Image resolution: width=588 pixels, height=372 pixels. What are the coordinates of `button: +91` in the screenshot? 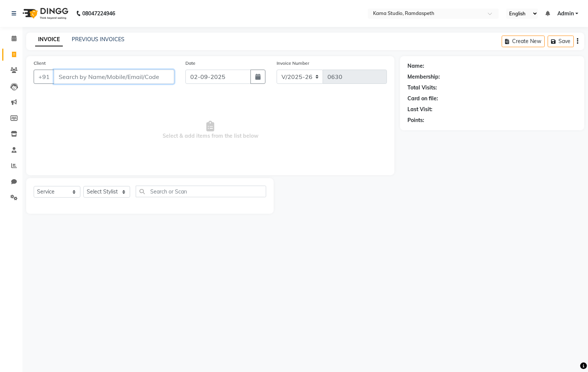 It's located at (44, 77).